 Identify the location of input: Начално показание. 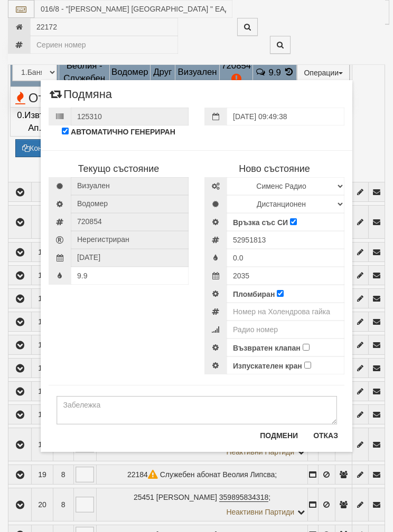
(285, 258).